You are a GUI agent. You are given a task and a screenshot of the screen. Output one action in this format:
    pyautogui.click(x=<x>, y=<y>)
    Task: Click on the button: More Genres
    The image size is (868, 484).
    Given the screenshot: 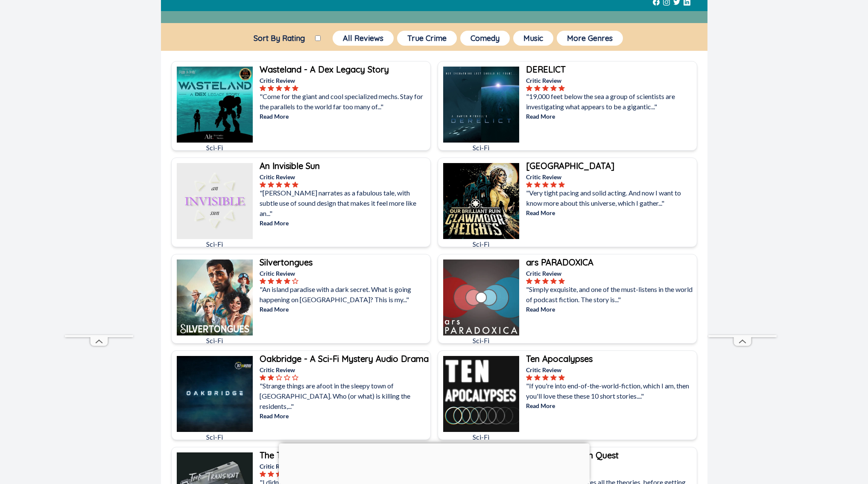 What is the action you would take?
    pyautogui.click(x=590, y=38)
    